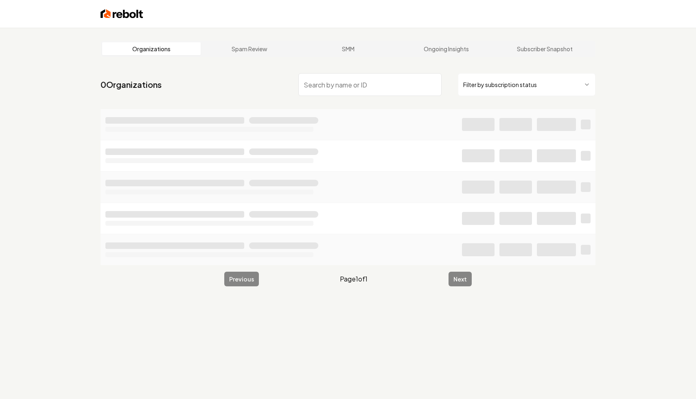 This screenshot has width=696, height=399. What do you see at coordinates (122, 14) in the screenshot?
I see `img: Rebolt Logo` at bounding box center [122, 14].